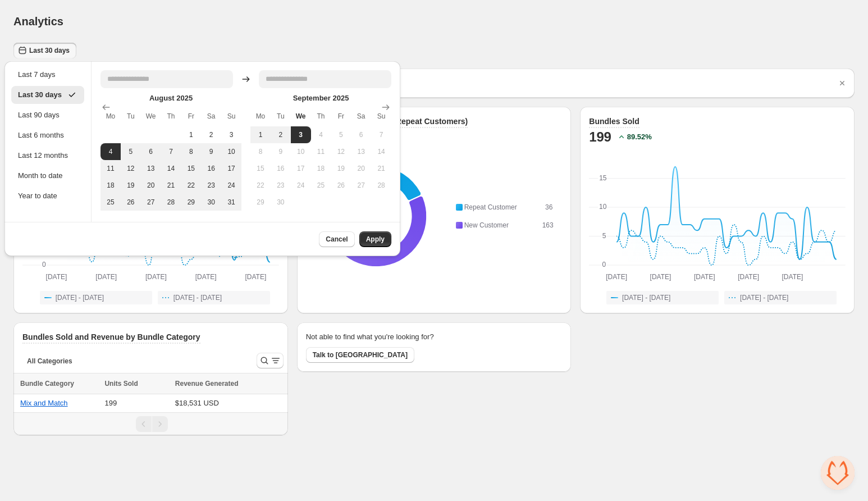 Image resolution: width=868 pixels, height=501 pixels. Describe the element at coordinates (260, 135) in the screenshot. I see `button: Sunday September 1 2025` at that location.